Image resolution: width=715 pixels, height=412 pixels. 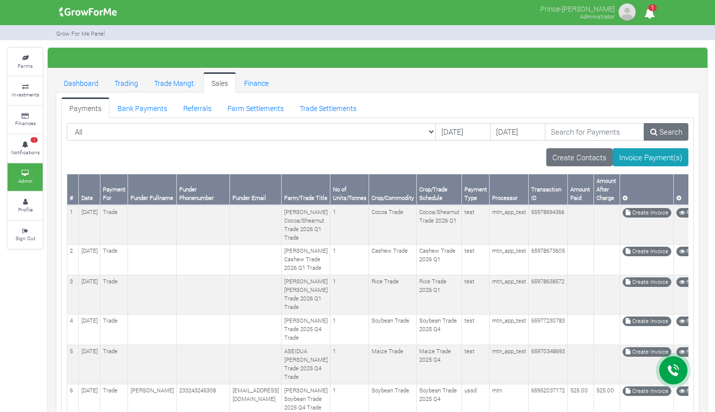 I want to click on a: Sales, so click(x=219, y=82).